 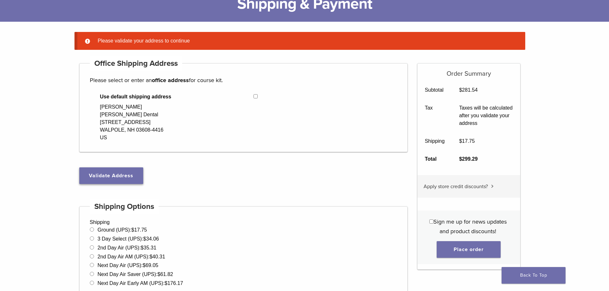 I want to click on span: Sign me up for news updates and product discounts!, so click(x=470, y=227).